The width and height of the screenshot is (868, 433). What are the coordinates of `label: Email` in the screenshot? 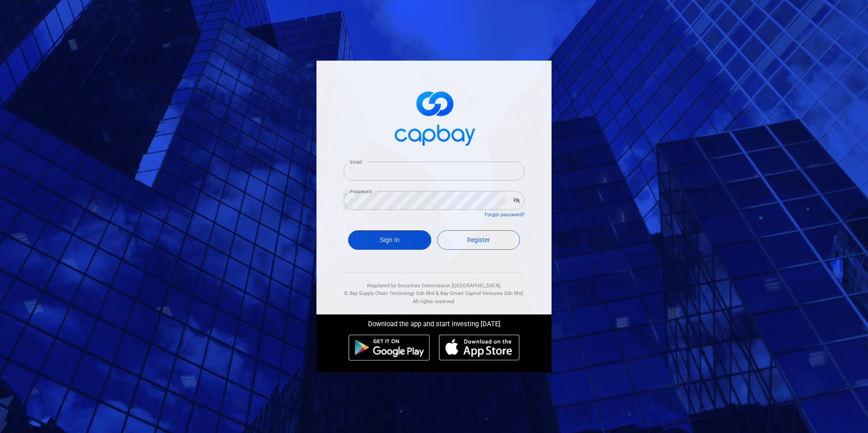 It's located at (356, 162).